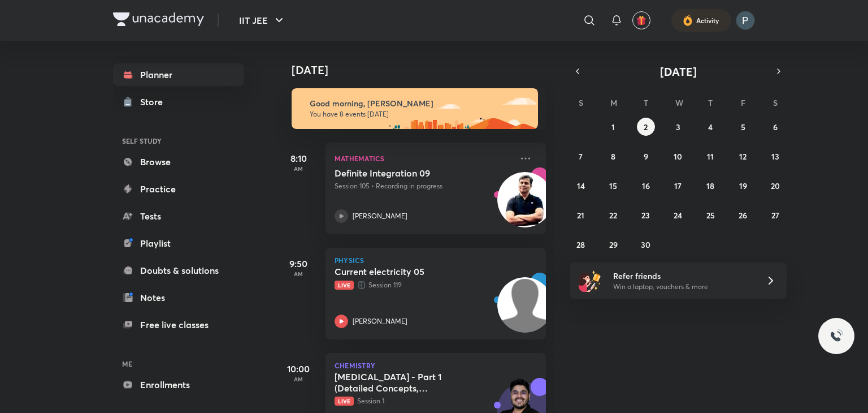 The height and width of the screenshot is (413, 868). I want to click on button: September 21, 2025, so click(581, 215).